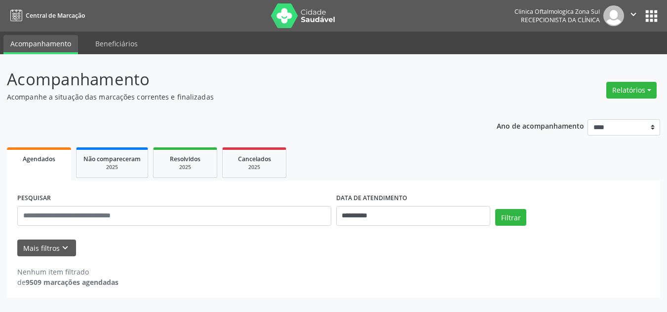 This screenshot has width=667, height=312. Describe the element at coordinates (557, 11) in the screenshot. I see `div: Clinica Oftalmologica Zona Sul` at that location.